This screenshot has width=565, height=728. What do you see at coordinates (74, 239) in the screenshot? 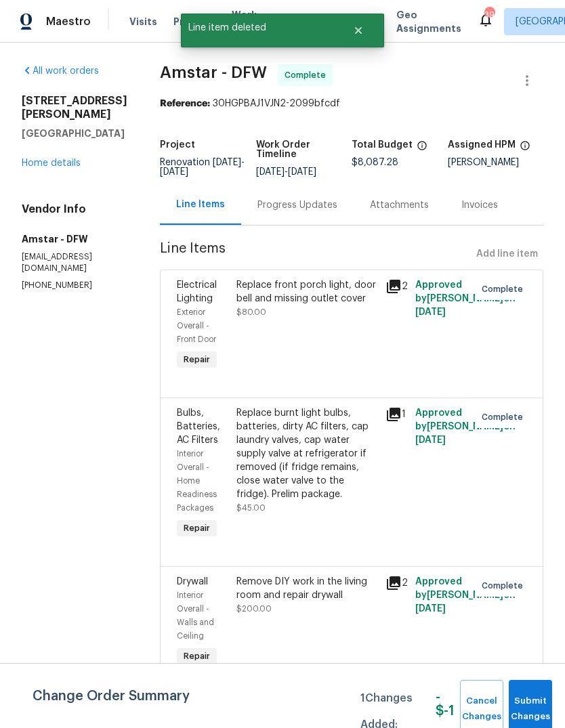
I see `h5: Amstar - DFW` at bounding box center [74, 239].